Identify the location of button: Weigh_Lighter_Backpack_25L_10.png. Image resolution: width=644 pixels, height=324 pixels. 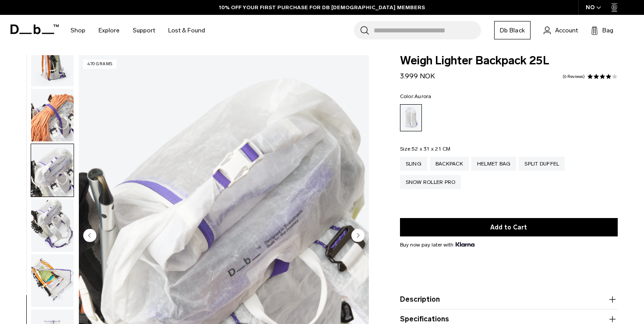
(52, 60).